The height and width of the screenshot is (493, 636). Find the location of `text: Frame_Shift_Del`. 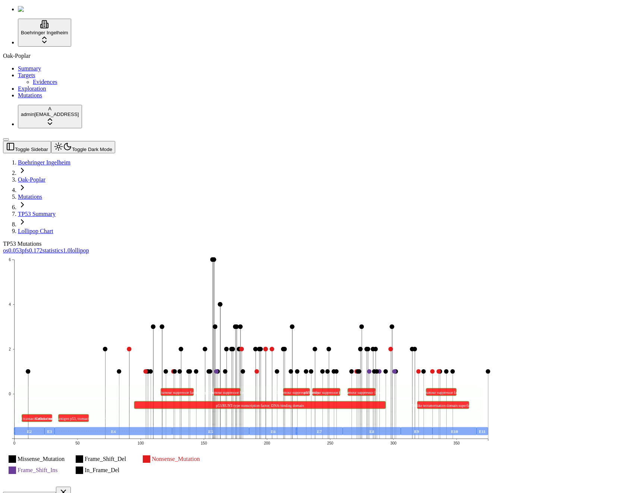

text: Frame_Shift_Del is located at coordinates (106, 459).